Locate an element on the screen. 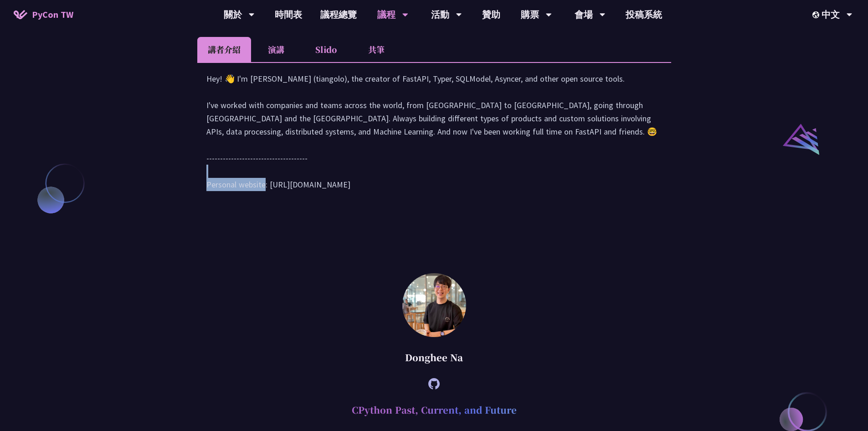  h2: CPython Past, Current, and Future is located at coordinates (435, 410).